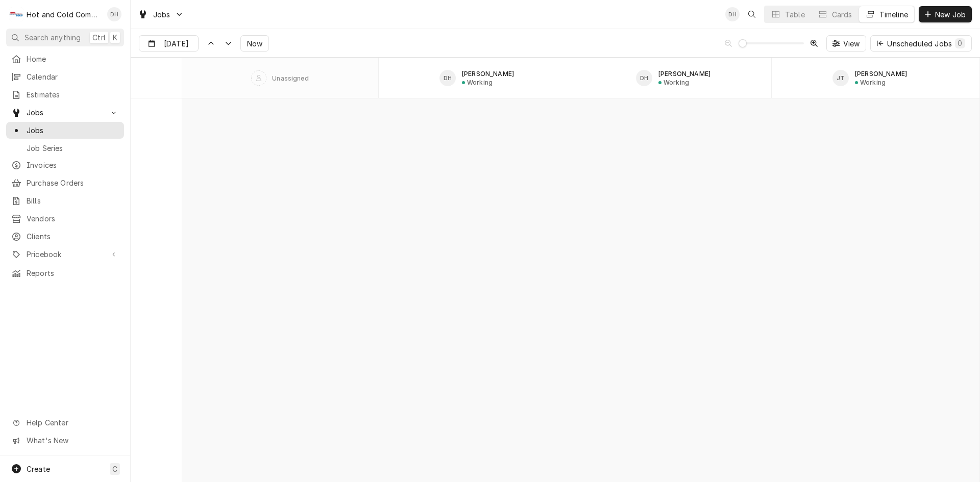 The width and height of the screenshot is (980, 482). Describe the element at coordinates (945, 14) in the screenshot. I see `button: New Job` at that location.